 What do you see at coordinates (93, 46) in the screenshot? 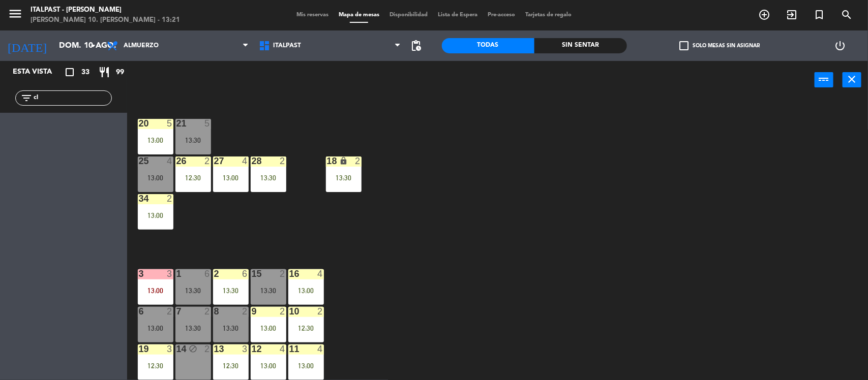
I see `i: arrow_drop_down` at bounding box center [93, 46].